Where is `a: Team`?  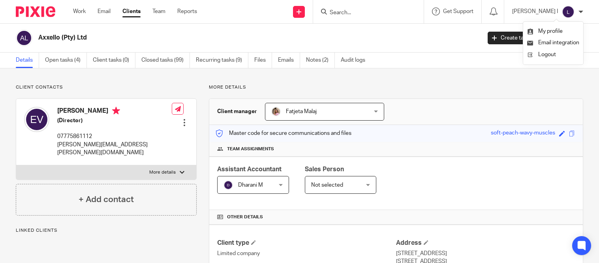
a: Team is located at coordinates (159, 11).